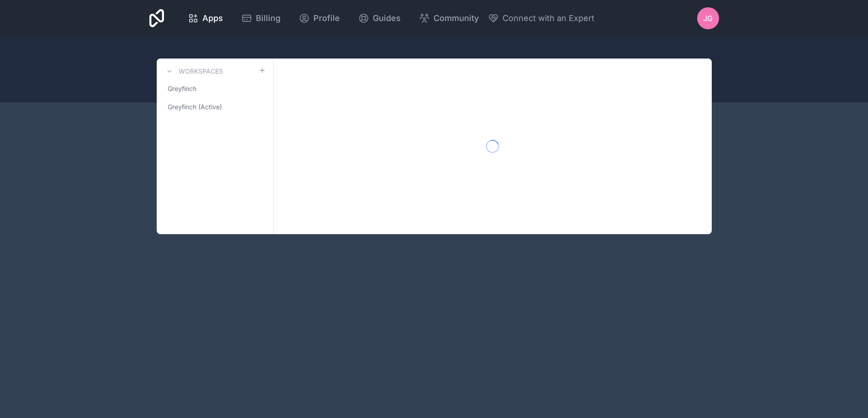 This screenshot has height=418, width=868. What do you see at coordinates (200, 71) in the screenshot?
I see `h3: Workspaces` at bounding box center [200, 71].